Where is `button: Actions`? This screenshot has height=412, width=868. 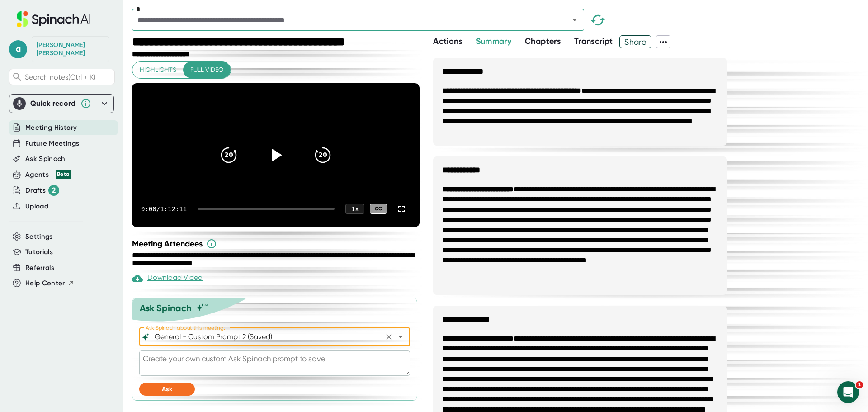 button: Actions is located at coordinates (448, 42).